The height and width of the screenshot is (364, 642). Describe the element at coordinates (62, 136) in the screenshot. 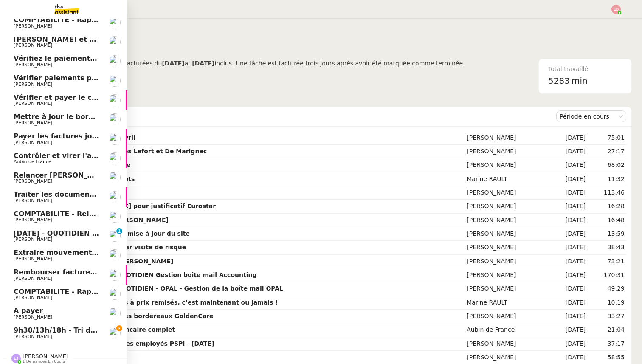

I see `span: Payer les factures jointes` at that location.